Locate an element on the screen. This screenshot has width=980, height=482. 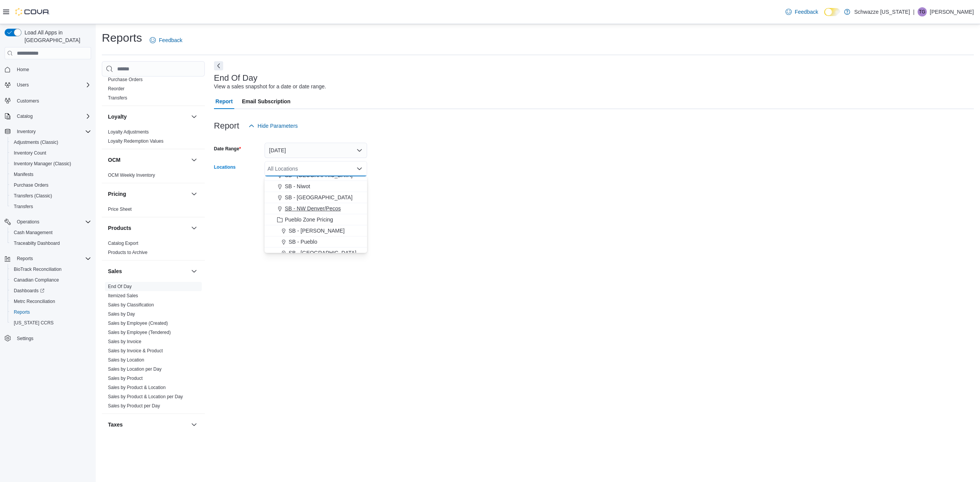
button: Home is located at coordinates (48, 70).